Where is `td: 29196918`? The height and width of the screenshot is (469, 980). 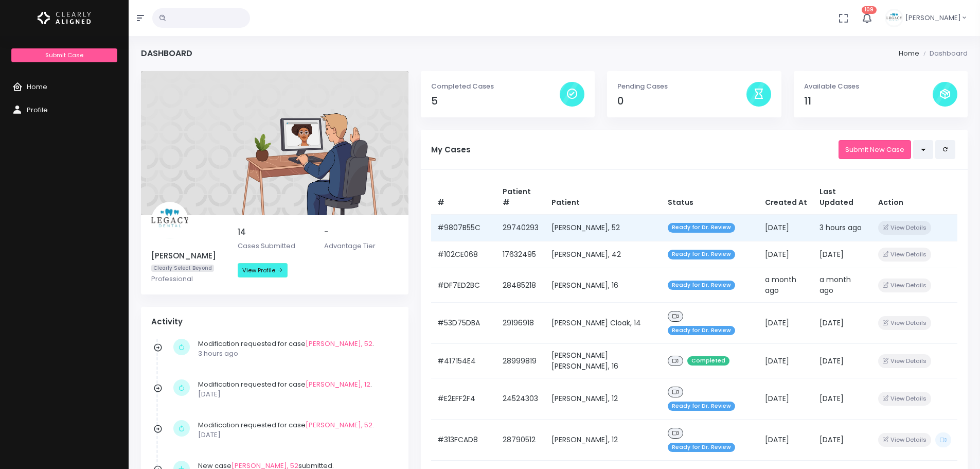
td: 29196918 is located at coordinates (521, 323).